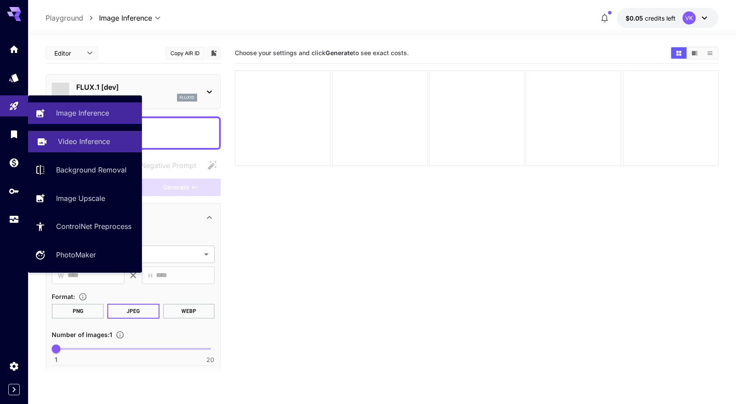 The width and height of the screenshot is (736, 404). Describe the element at coordinates (83, 297) in the screenshot. I see `button: Choose the file format for the output image.` at that location.